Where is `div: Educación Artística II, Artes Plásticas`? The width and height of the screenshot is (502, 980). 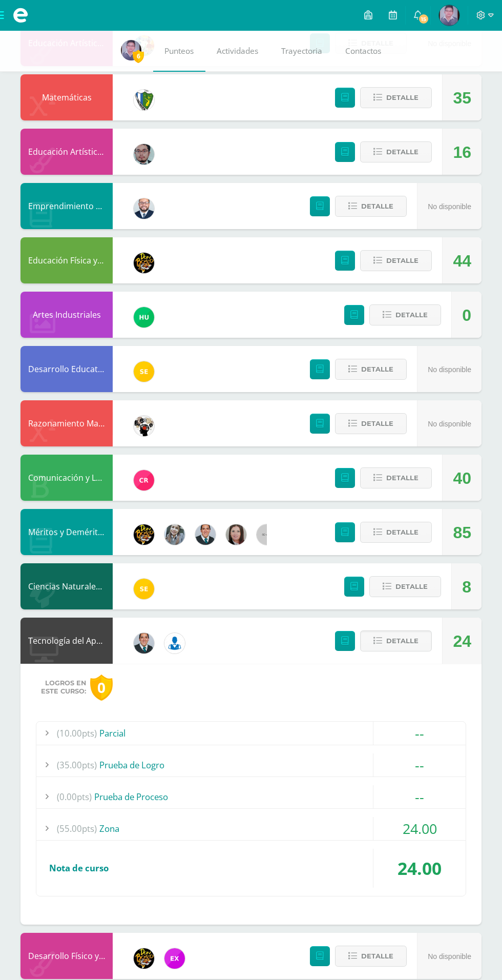 div: Educación Artística II, Artes Plásticas is located at coordinates (67, 152).